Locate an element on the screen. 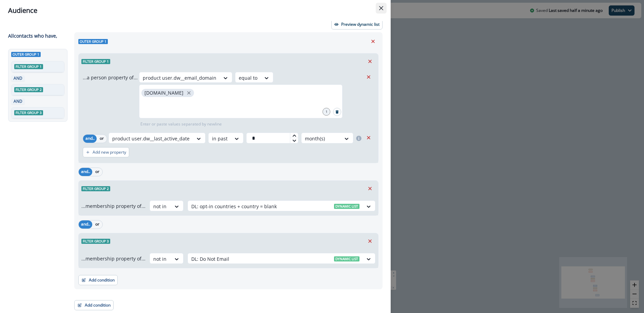  p: Enter or paste values separated by newline is located at coordinates (181, 124).